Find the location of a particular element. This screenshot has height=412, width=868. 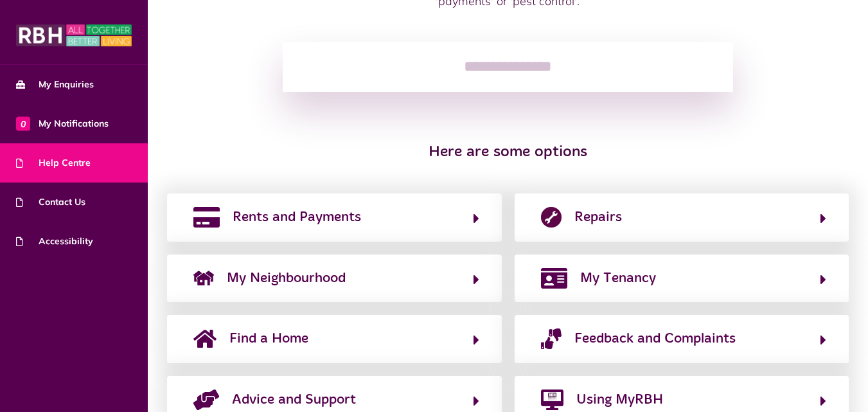

img: neighborhood.png is located at coordinates (204, 278).